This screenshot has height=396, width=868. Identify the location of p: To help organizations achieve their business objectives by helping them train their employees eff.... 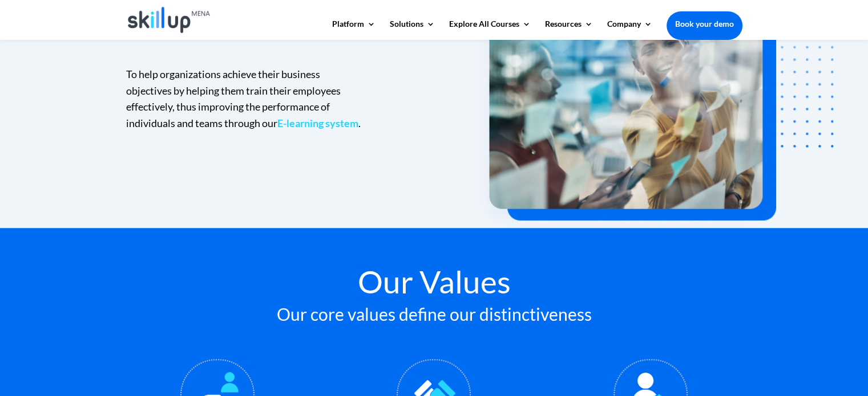
(245, 99).